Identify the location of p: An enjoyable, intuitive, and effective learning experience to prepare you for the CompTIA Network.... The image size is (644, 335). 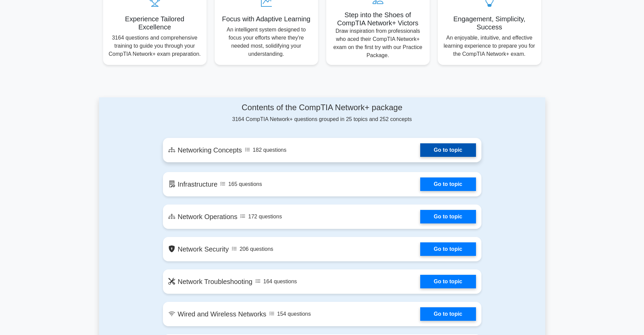
(489, 46).